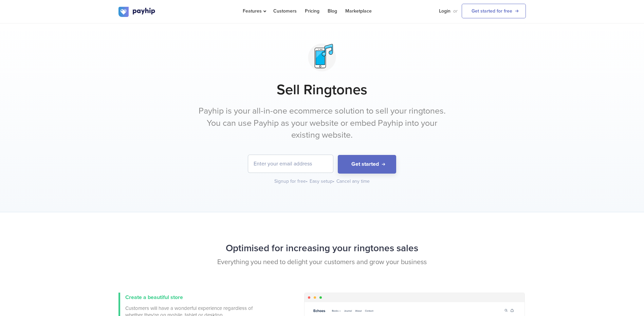  What do you see at coordinates (353, 181) in the screenshot?
I see `div: Cancel any time` at bounding box center [353, 181].